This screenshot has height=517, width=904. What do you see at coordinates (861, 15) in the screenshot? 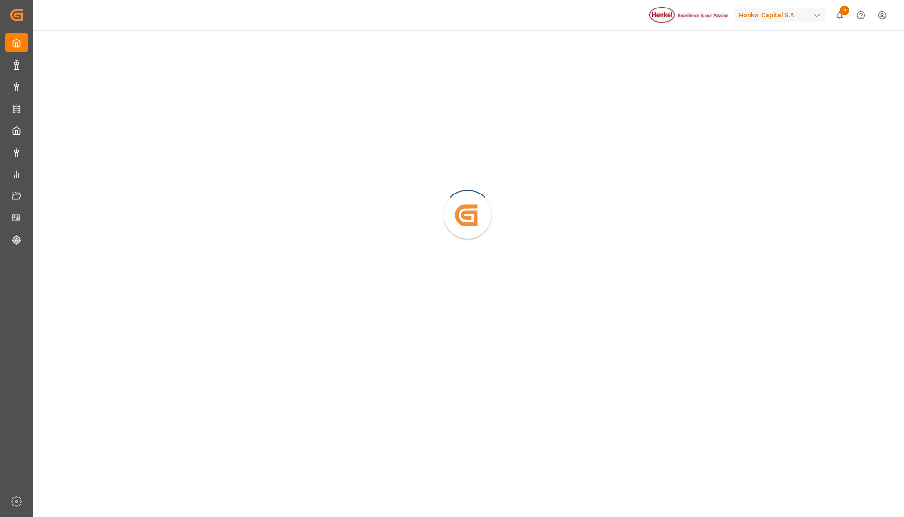
I see `button: Help Center` at bounding box center [861, 15].